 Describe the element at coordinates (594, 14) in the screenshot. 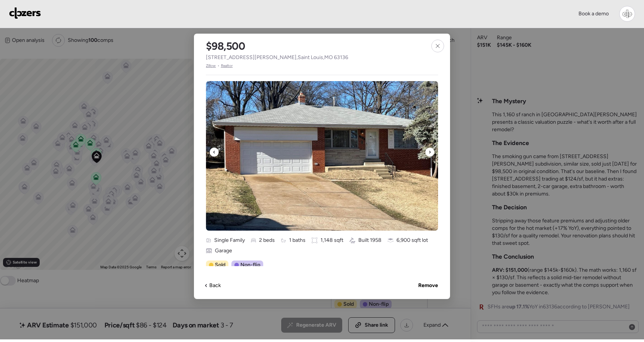

I see `span: Book a demo` at that location.